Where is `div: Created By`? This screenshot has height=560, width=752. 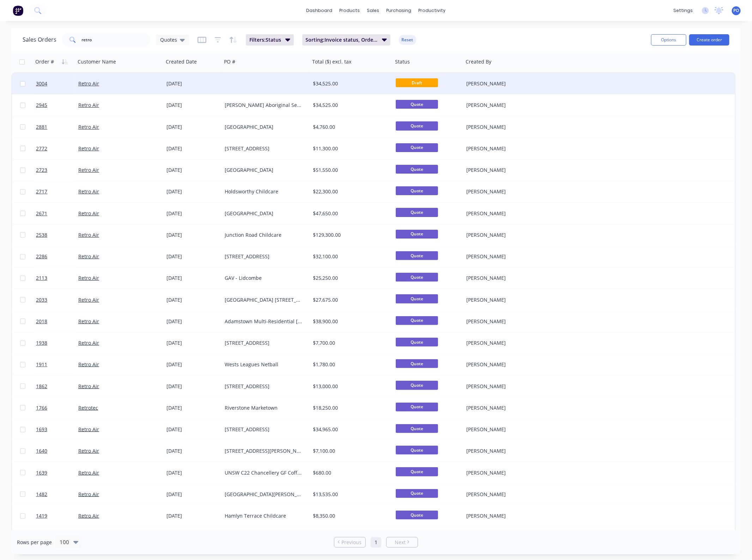
div: Created By is located at coordinates (478, 62).